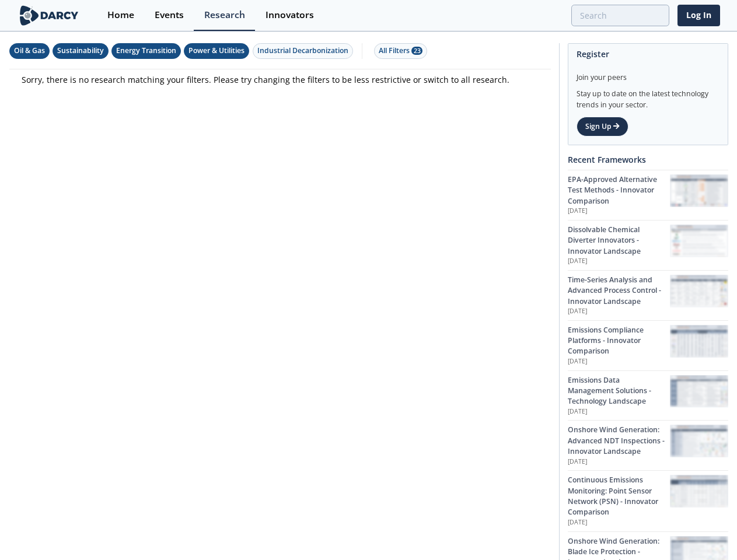 The image size is (737, 560). Describe the element at coordinates (146, 51) in the screenshot. I see `button: Energy Transition` at that location.